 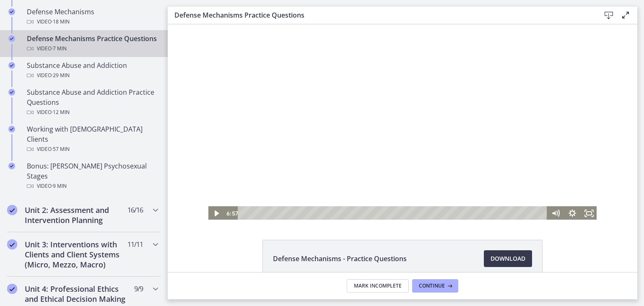 What do you see at coordinates (59, 49) in the screenshot?
I see `span: · 7 min` at bounding box center [59, 49].